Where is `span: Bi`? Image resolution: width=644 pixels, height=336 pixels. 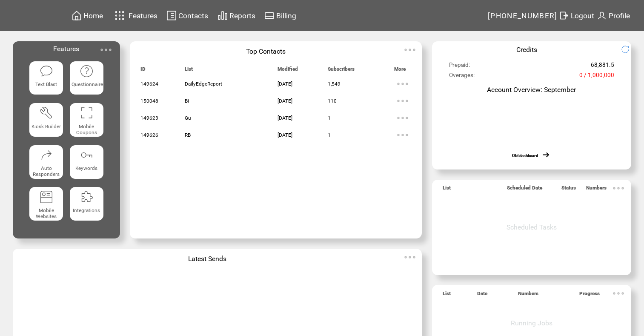
span: Bi is located at coordinates (186, 101).